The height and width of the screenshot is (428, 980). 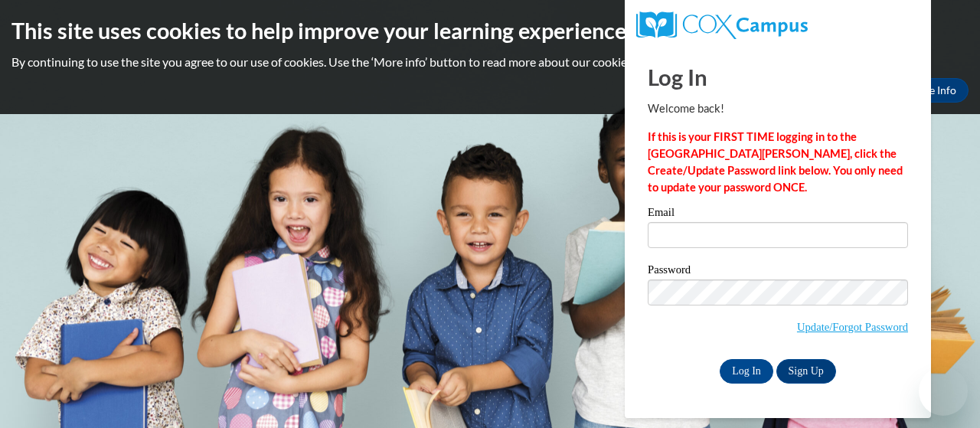 I want to click on label: Password, so click(x=777, y=271).